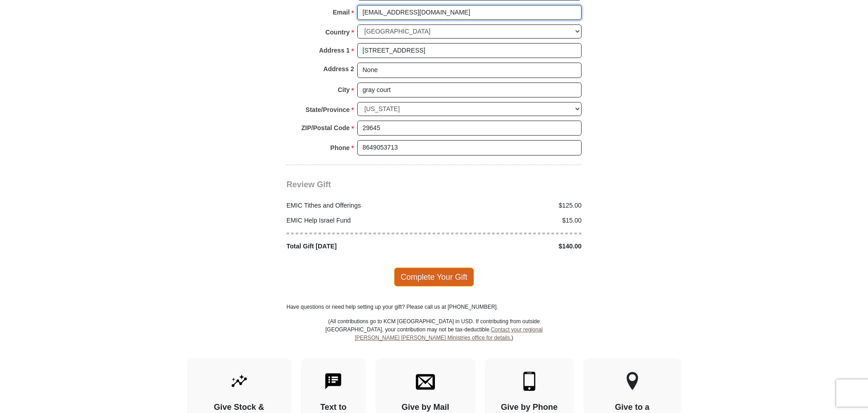  What do you see at coordinates (334, 51) in the screenshot?
I see `strong: Address 1` at bounding box center [334, 51].